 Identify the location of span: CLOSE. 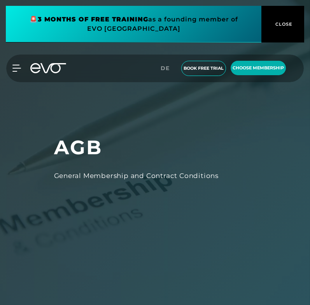
(283, 24).